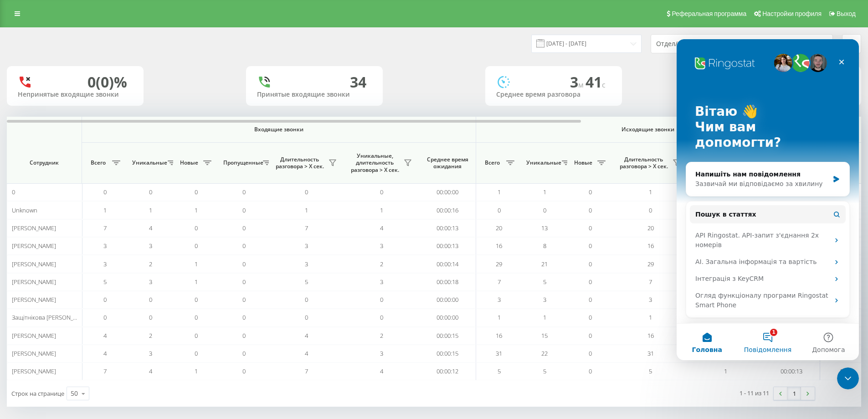  What do you see at coordinates (545, 246) in the screenshot?
I see `span: 8` at bounding box center [545, 246].